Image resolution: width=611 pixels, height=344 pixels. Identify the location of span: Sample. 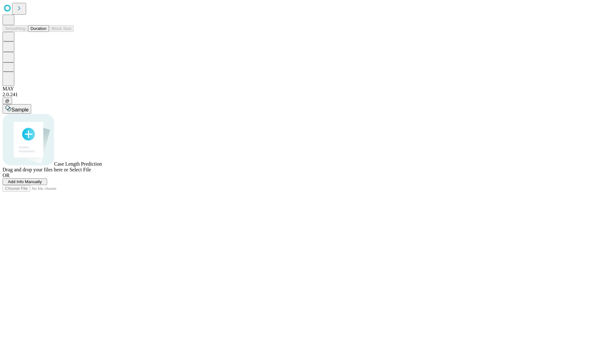
(20, 109).